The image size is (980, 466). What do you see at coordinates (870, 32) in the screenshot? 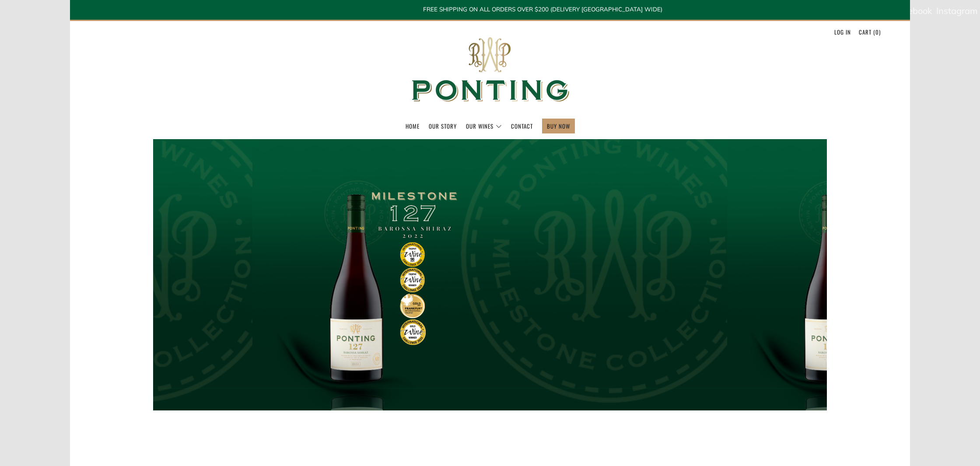
I see `a: Cart (0)` at bounding box center [870, 32].